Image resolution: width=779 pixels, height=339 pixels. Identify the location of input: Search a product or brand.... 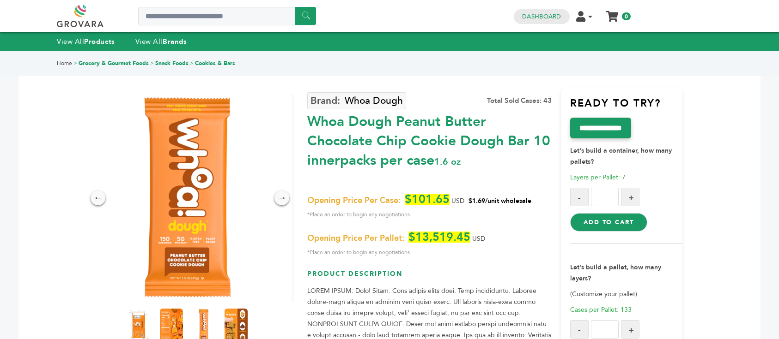
(227, 16).